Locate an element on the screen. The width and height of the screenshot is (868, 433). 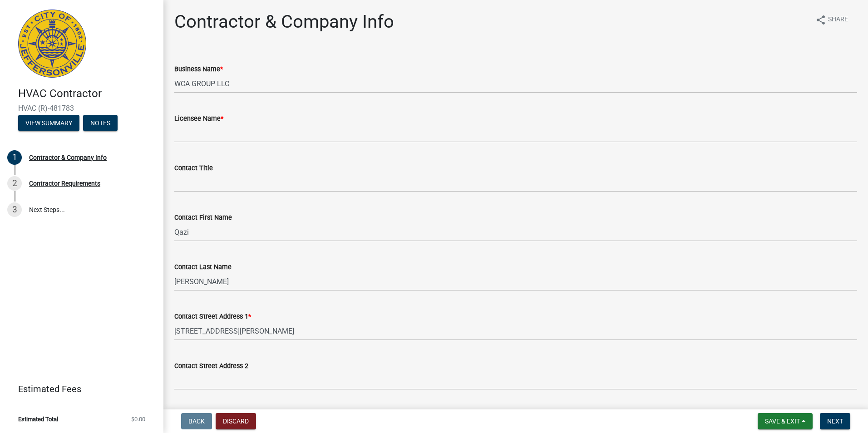
a: Estimated Fees is located at coordinates (78, 389).